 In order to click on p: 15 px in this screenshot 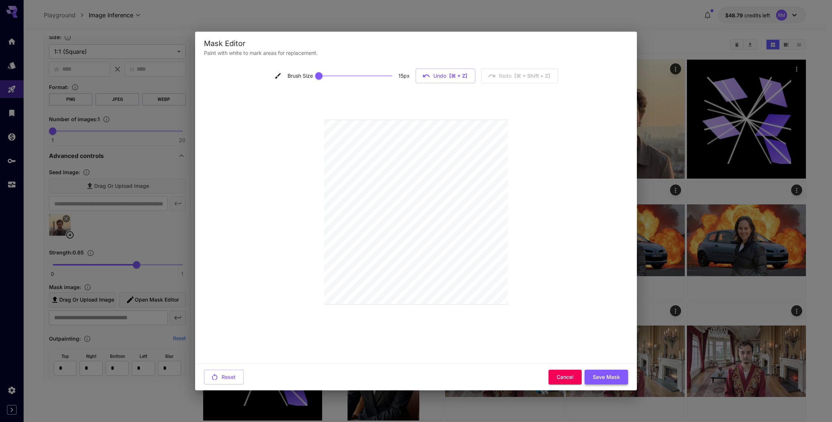, I will do `click(404, 76)`.